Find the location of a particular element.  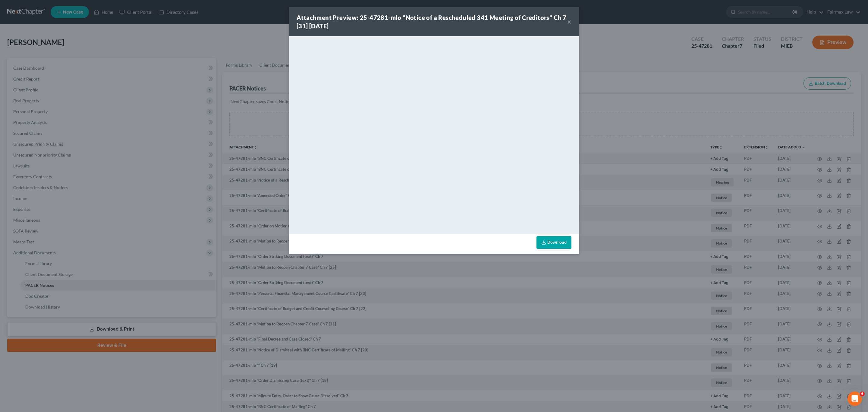

span: 6 is located at coordinates (863, 394).